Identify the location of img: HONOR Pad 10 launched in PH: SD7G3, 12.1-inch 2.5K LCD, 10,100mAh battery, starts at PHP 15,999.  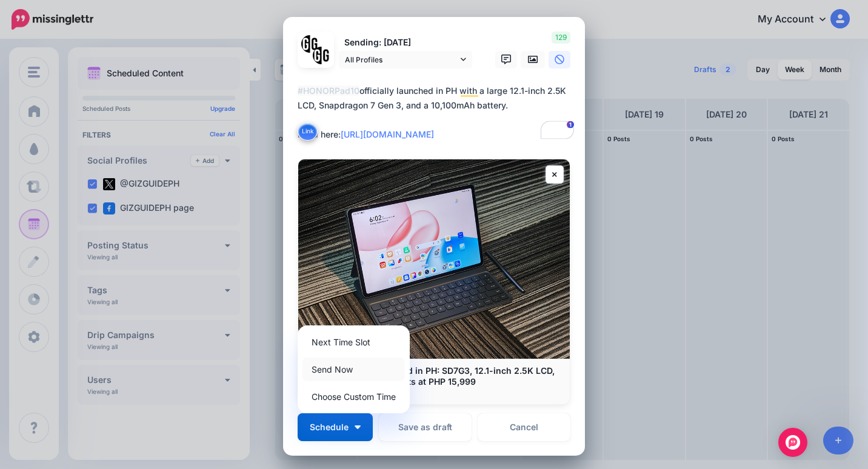
(434, 259).